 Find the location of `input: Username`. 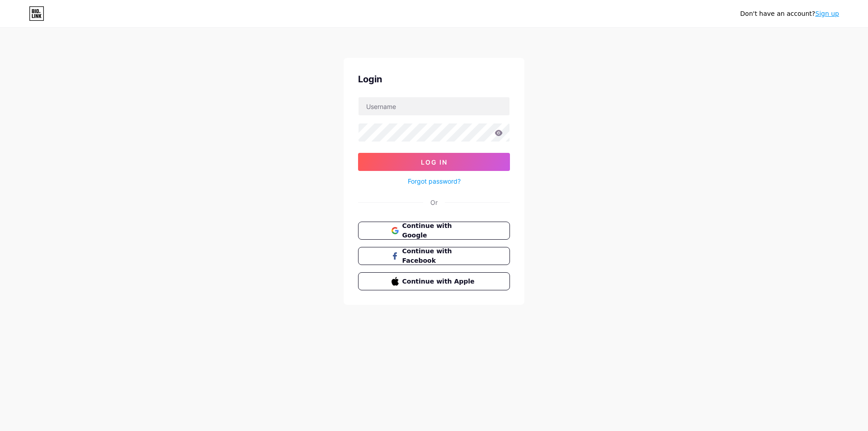

input: Username is located at coordinates (434, 106).